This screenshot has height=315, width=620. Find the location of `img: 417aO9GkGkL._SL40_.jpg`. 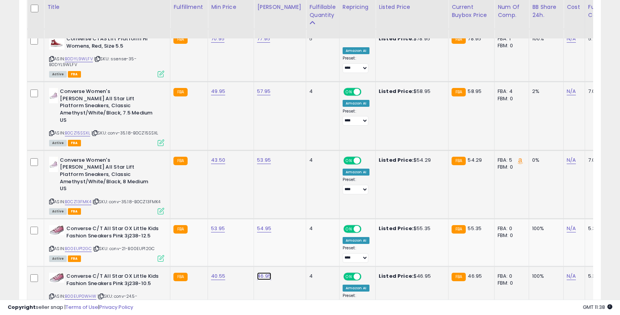

img: 417aO9GkGkL._SL40_.jpg is located at coordinates (57, 230).